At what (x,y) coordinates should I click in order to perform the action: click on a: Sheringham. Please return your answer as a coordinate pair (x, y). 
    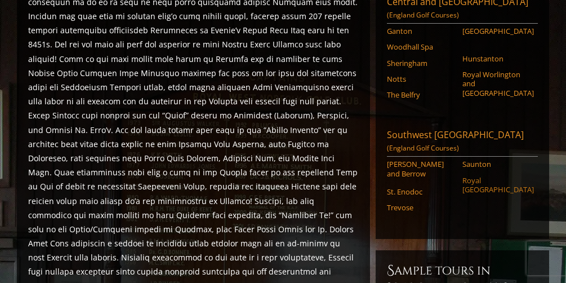
    Looking at the image, I should click on (421, 63).